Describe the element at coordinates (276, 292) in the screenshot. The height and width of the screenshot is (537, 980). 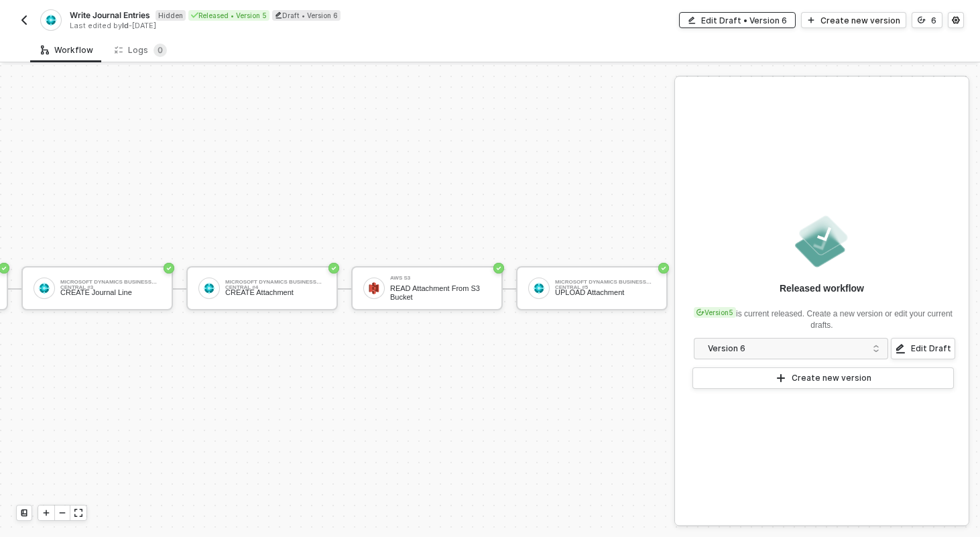
I see `div: CREATE Attachment` at that location.